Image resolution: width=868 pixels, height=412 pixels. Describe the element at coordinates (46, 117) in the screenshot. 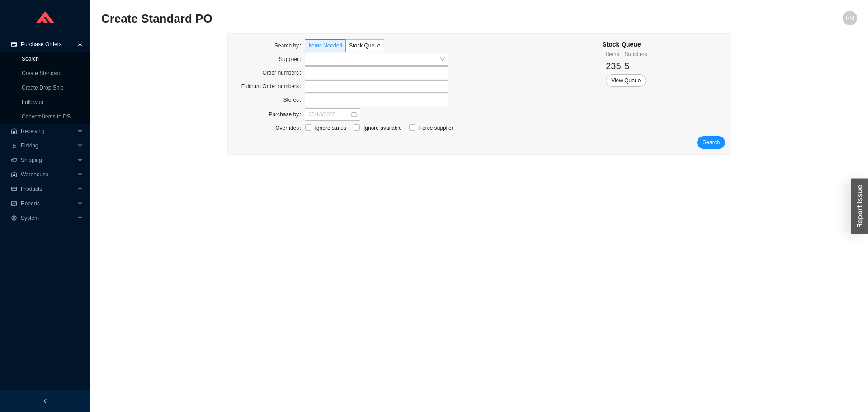

I see `a: Convert Items to DS` at that location.